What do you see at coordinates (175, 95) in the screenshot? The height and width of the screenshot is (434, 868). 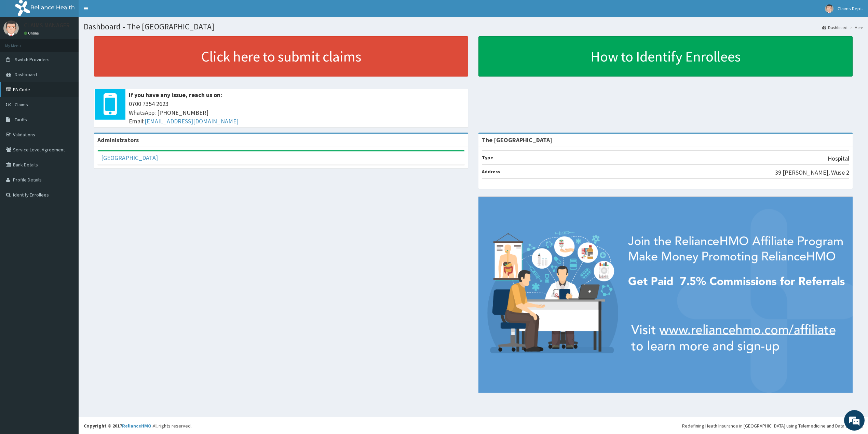 I see `b: If you have any issue, reach us on:` at bounding box center [175, 95].